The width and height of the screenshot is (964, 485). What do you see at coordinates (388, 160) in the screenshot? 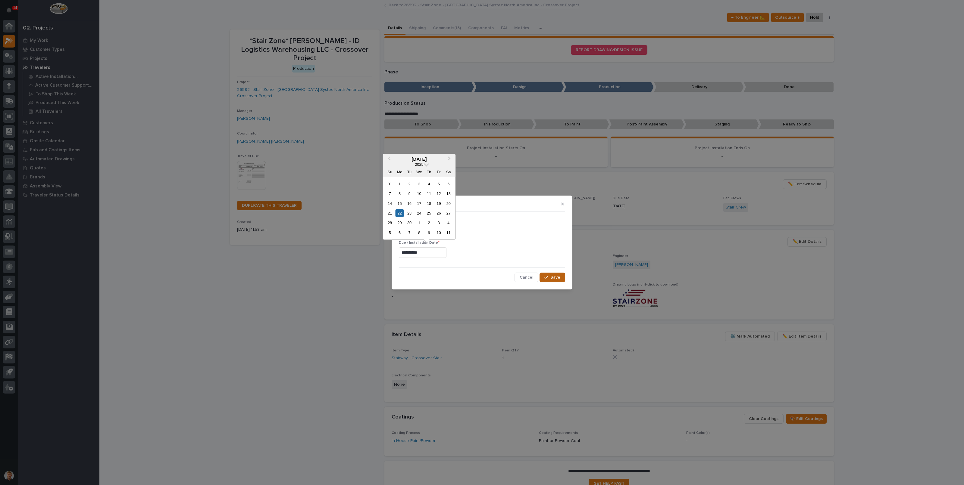
I see `button: Previous Month` at bounding box center [388, 160].